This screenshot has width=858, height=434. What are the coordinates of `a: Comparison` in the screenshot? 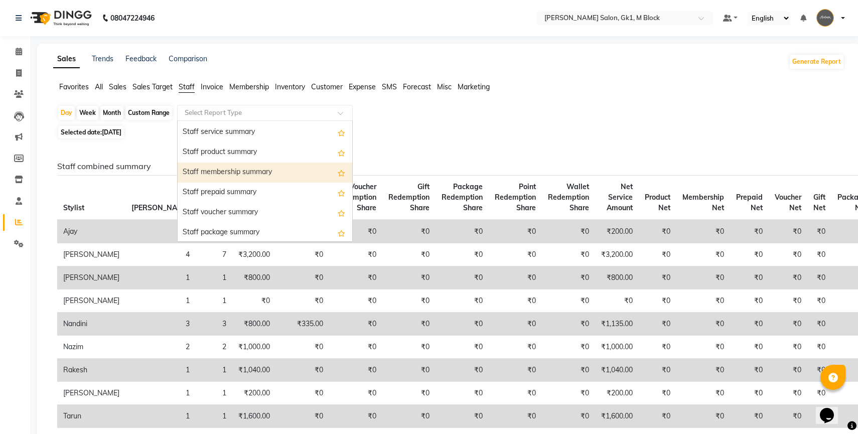 It's located at (188, 59).